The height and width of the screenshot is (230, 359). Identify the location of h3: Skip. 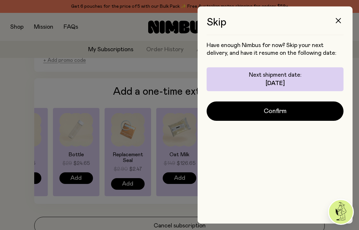
(275, 26).